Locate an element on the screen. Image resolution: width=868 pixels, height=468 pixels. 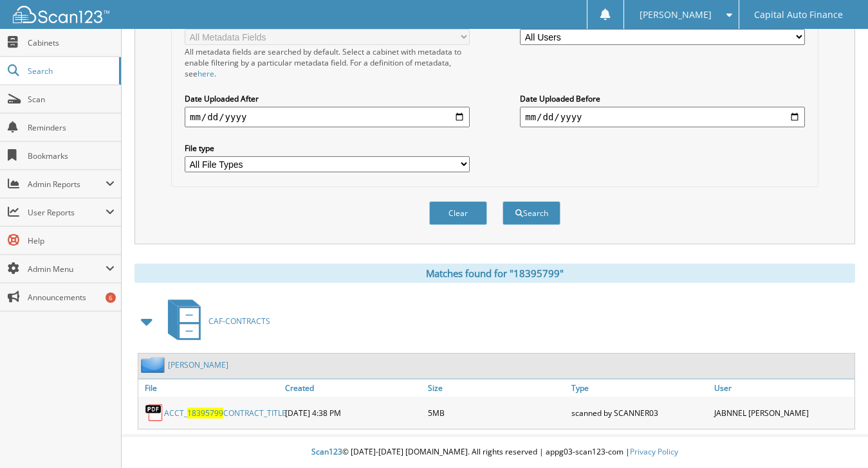
div: Matches found for "18395799" is located at coordinates (495, 273).